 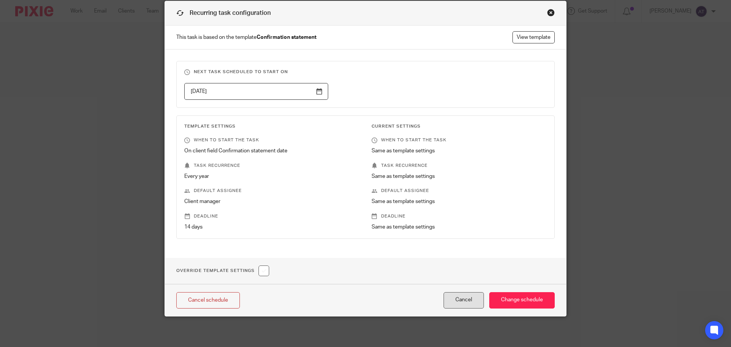 I want to click on h1: Recurring task configuration, so click(x=223, y=13).